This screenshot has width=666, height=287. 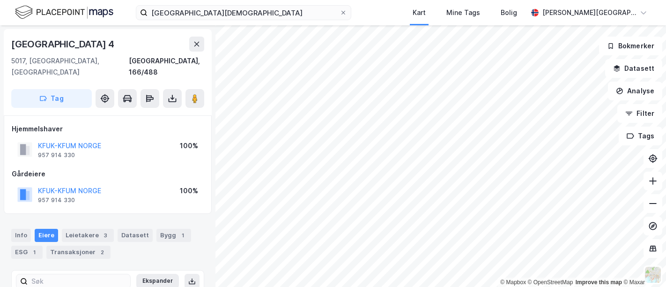 What do you see at coordinates (21, 235) in the screenshot?
I see `div: Info` at bounding box center [21, 235].